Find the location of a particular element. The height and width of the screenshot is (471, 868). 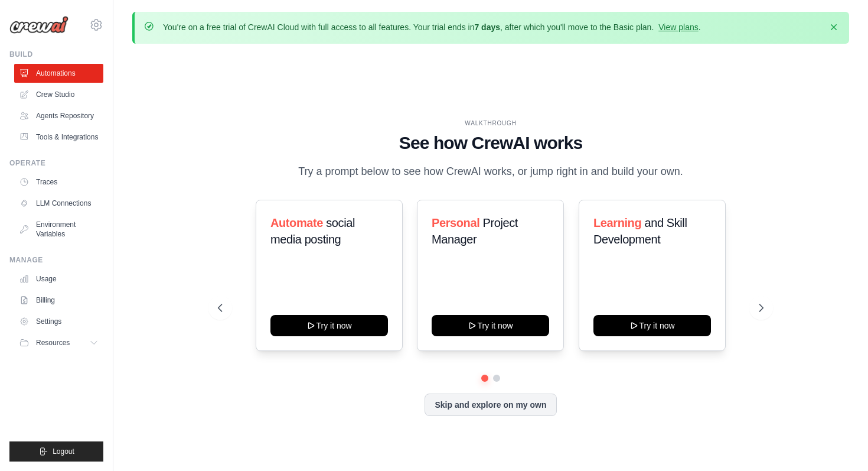

a: Environment Variables is located at coordinates (59, 229).